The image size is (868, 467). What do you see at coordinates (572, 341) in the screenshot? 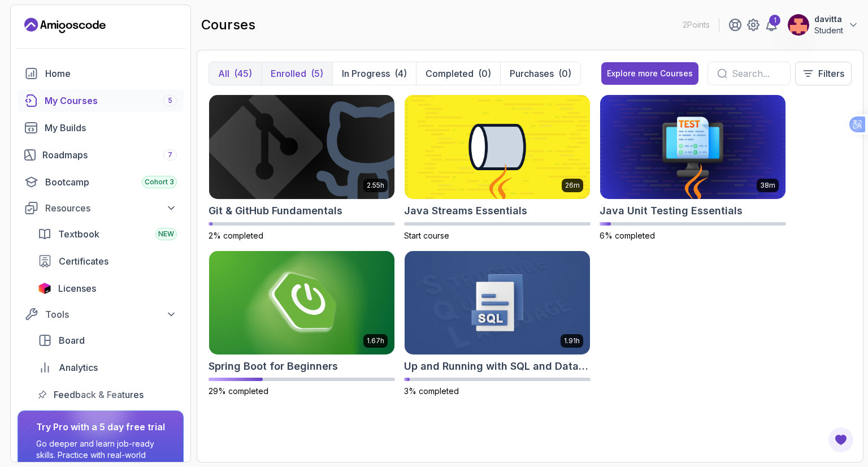
I see `p: 1.91h` at bounding box center [572, 341].